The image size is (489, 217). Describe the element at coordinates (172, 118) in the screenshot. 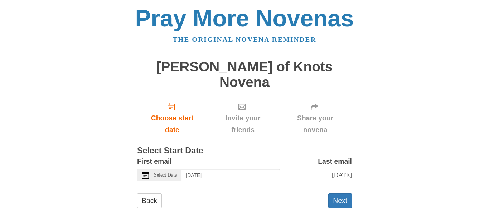

I see `a: Choose start date` at that location.